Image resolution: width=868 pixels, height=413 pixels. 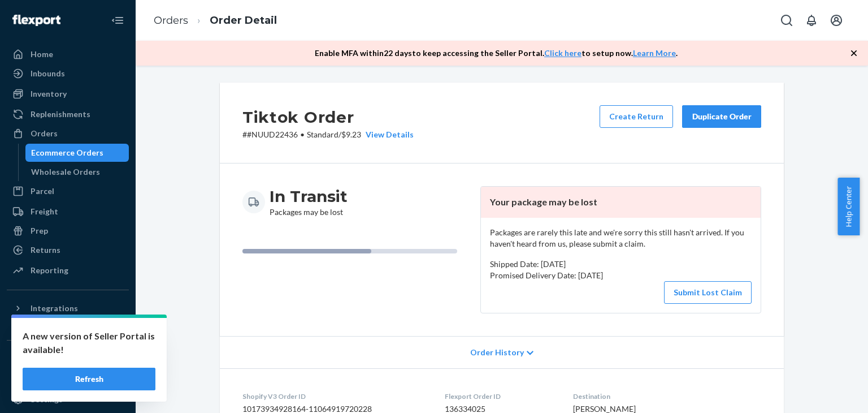 What do you see at coordinates (45, 250) in the screenshot?
I see `div: Returns` at bounding box center [45, 250].